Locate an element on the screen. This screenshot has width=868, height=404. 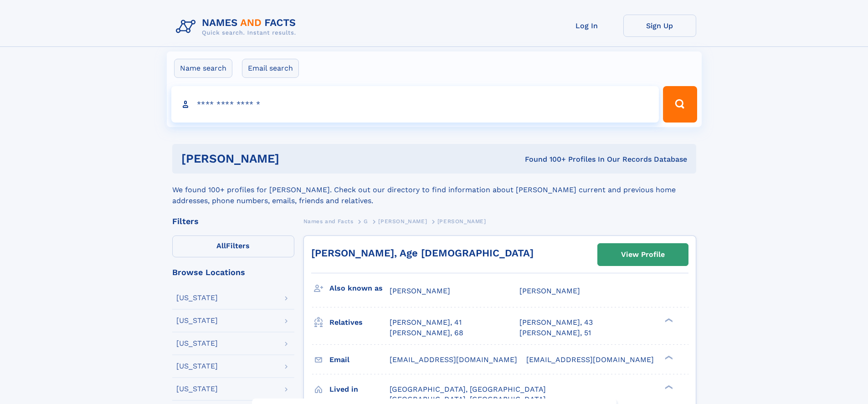
label: Filters is located at coordinates (233, 247).